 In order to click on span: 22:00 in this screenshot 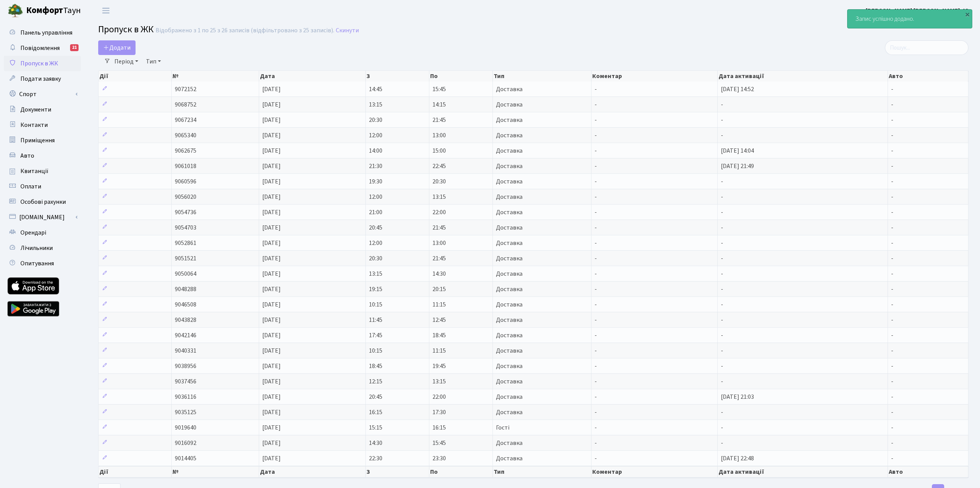, I will do `click(439, 212)`.